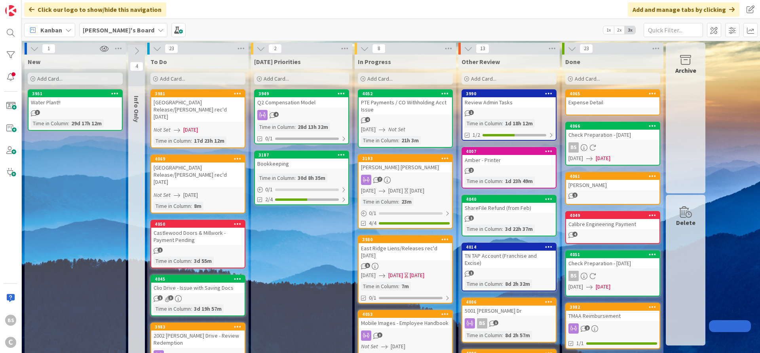  Describe the element at coordinates (171, 49) in the screenshot. I see `span: 23` at that location.